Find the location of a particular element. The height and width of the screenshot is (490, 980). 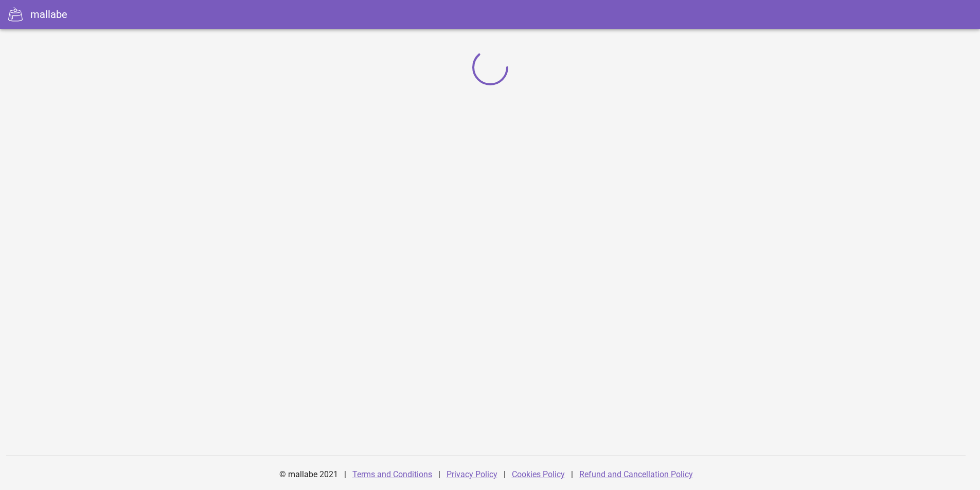

a: Privacy Policy is located at coordinates (472, 474).